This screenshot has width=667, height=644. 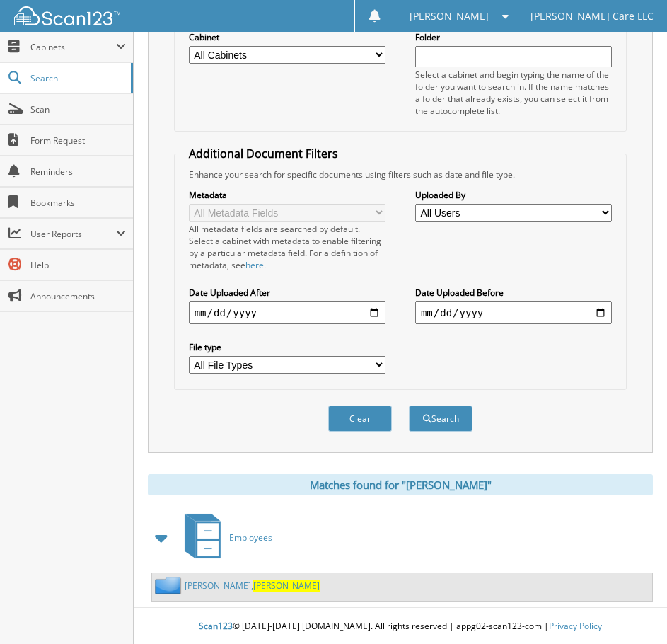 I want to click on div: All metadata fields are searched by default. Select a cabinet with metadata to enable filtering b..., so click(x=287, y=247).